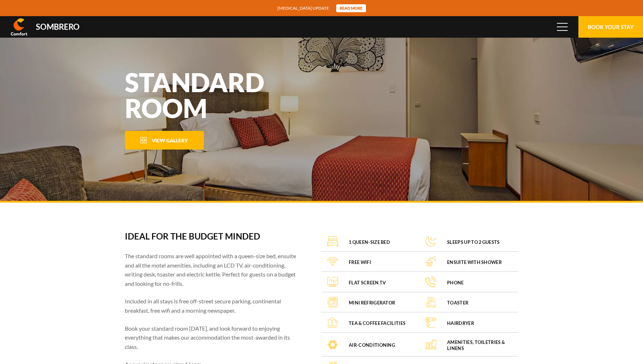 This screenshot has width=643, height=364. What do you see at coordinates (474, 262) in the screenshot?
I see `h4: Ensuite with shower` at bounding box center [474, 262].